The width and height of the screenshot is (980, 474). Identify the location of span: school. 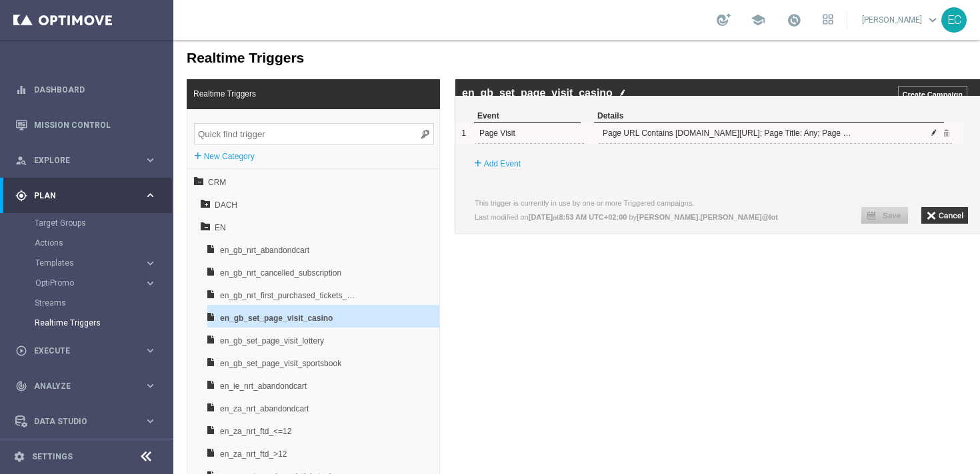
(757, 20).